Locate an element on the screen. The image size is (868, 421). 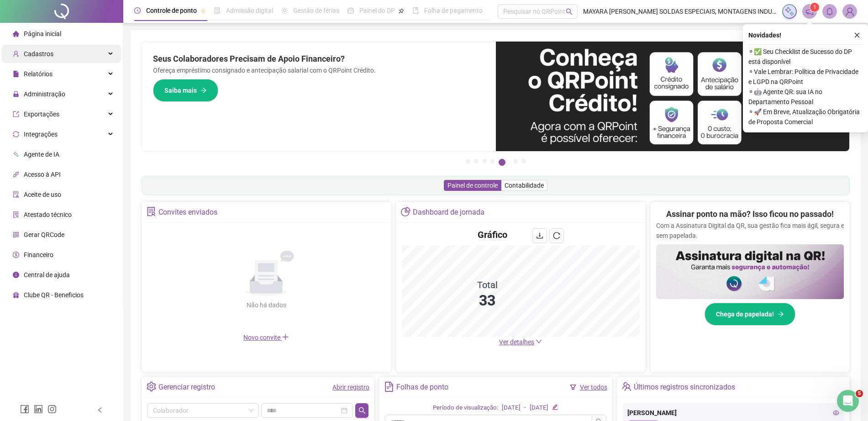
h2: Assinar ponto na mão? Isso ficou no passado! is located at coordinates (750, 214).